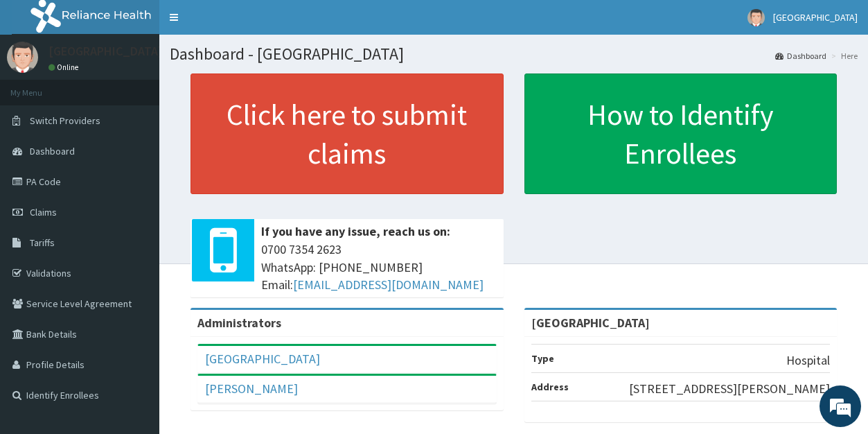  I want to click on a: Online, so click(65, 68).